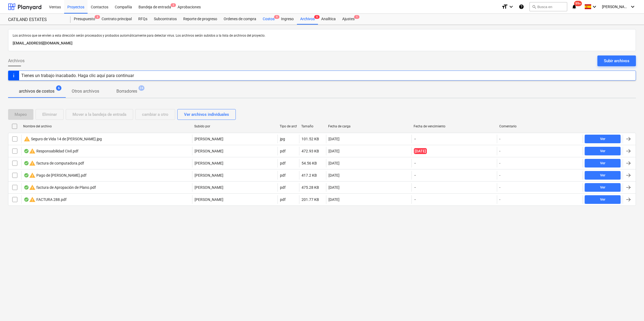 The image size is (644, 321). Describe the element at coordinates (574, 7) in the screenshot. I see `i: notifications` at that location.